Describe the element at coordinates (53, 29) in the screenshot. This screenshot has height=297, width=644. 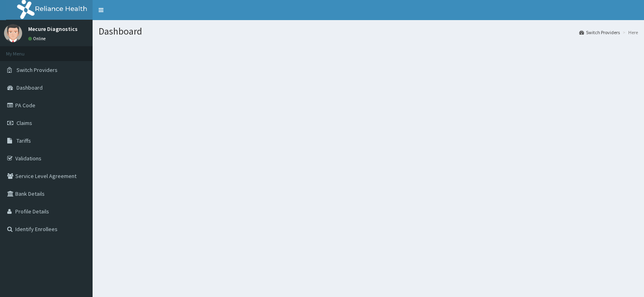
I see `p: Mecure Diagnostics` at that location.